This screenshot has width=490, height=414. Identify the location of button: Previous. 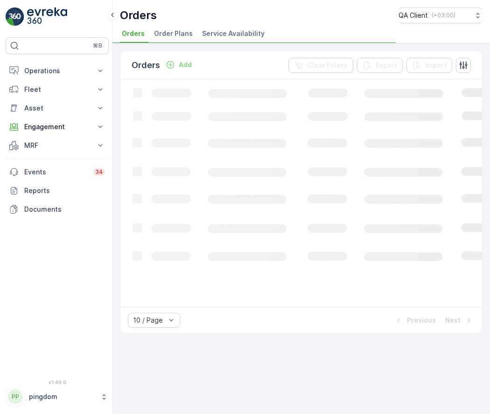
(415, 320).